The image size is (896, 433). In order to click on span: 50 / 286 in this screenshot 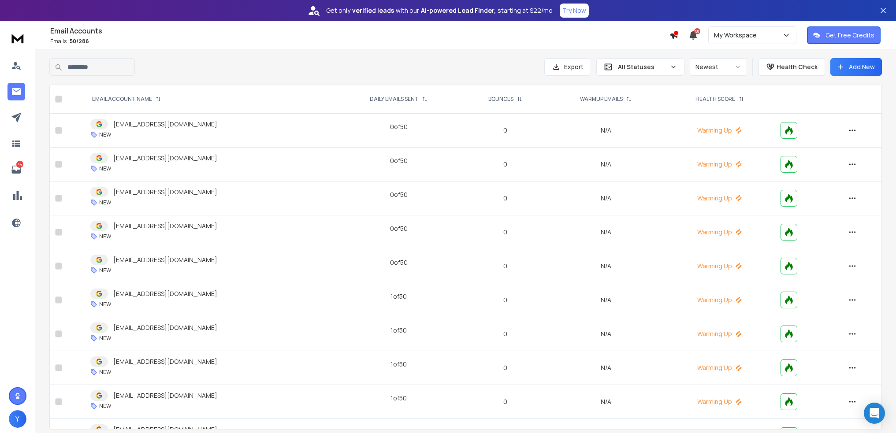, I will do `click(79, 41)`.